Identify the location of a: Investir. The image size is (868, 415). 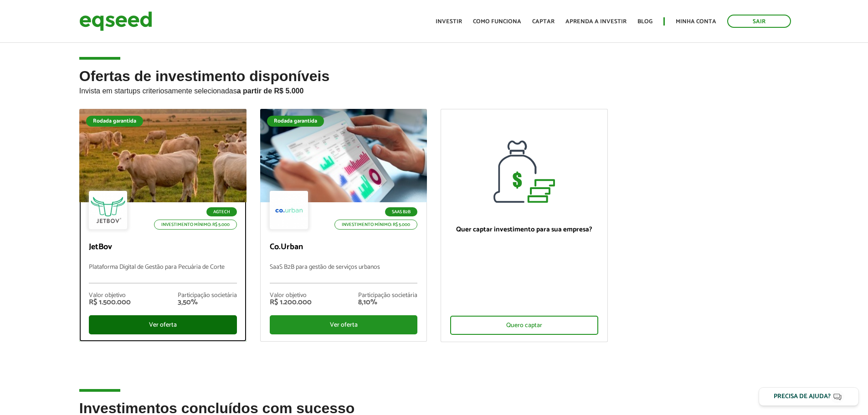
(449, 21).